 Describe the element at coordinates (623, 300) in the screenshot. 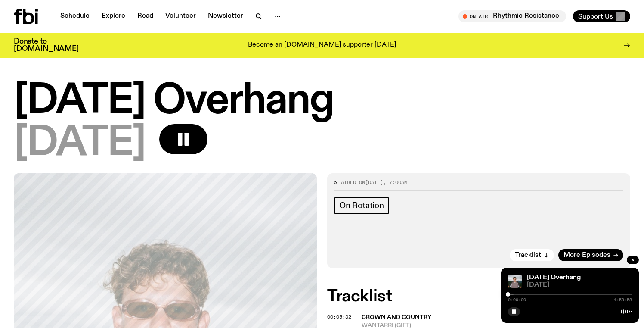

I see `span: 1:59:58` at that location.